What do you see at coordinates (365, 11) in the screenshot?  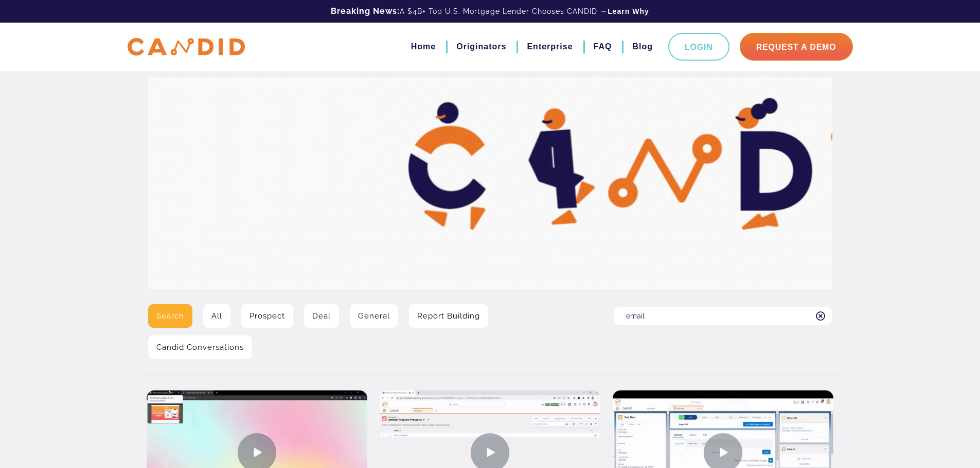 I see `b: Breaking News:` at bounding box center [365, 11].